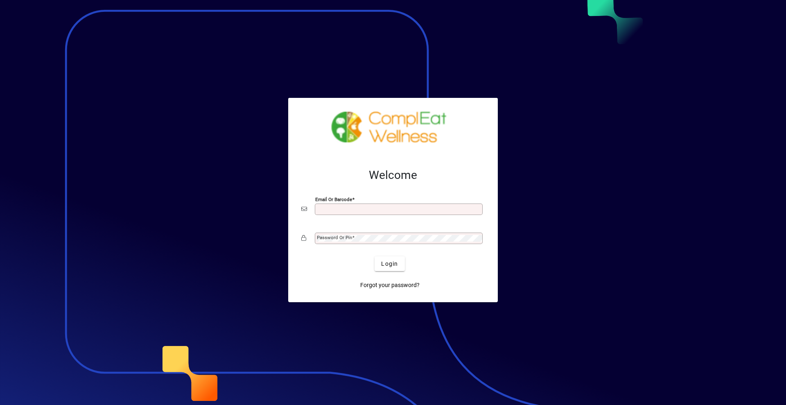 This screenshot has height=405, width=786. What do you see at coordinates (390, 285) in the screenshot?
I see `a: Forgot your password?` at bounding box center [390, 285].